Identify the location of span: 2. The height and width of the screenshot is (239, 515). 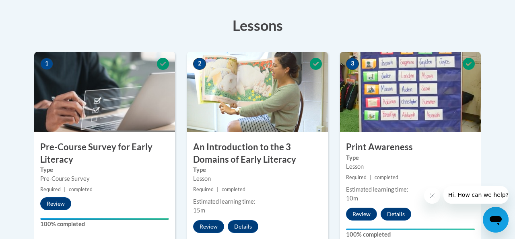
(199, 64).